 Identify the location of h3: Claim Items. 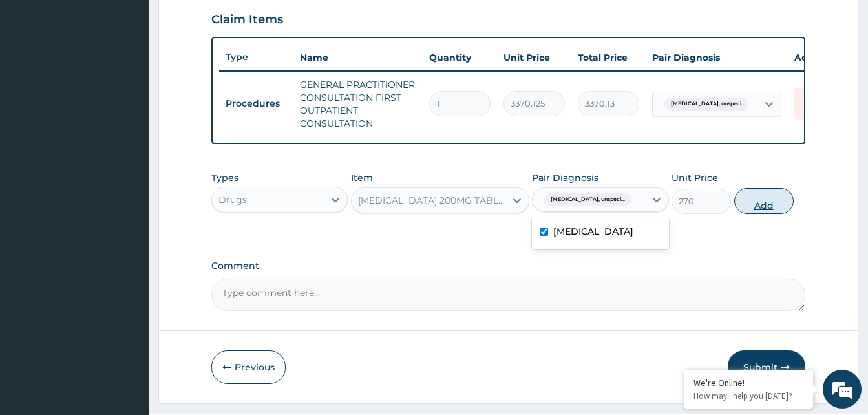
(247, 20).